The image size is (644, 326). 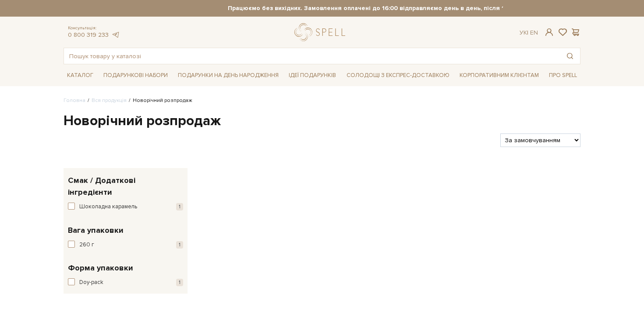 What do you see at coordinates (397, 75) in the screenshot?
I see `a: Солодощі з експрес-доставкою` at bounding box center [397, 75].